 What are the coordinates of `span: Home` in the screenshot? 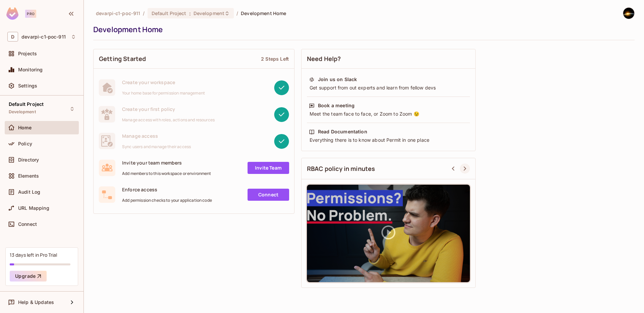 It's located at (25, 128).